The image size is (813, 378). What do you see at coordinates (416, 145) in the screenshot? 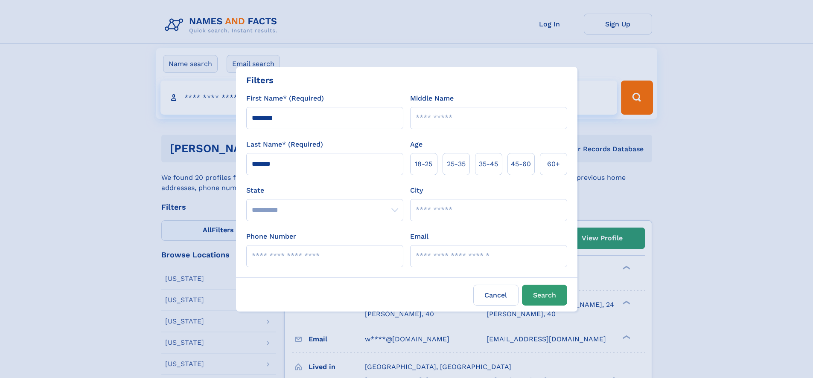
I see `label: Age` at bounding box center [416, 145].